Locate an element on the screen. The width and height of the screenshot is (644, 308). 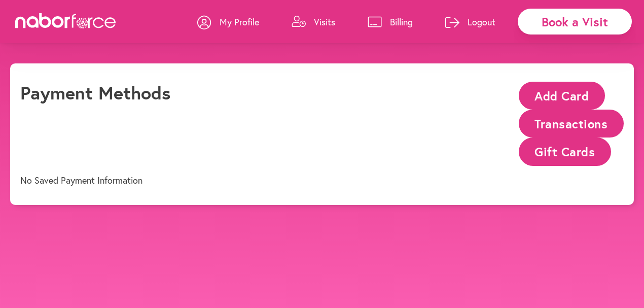
div: Book a Visit is located at coordinates (575, 21).